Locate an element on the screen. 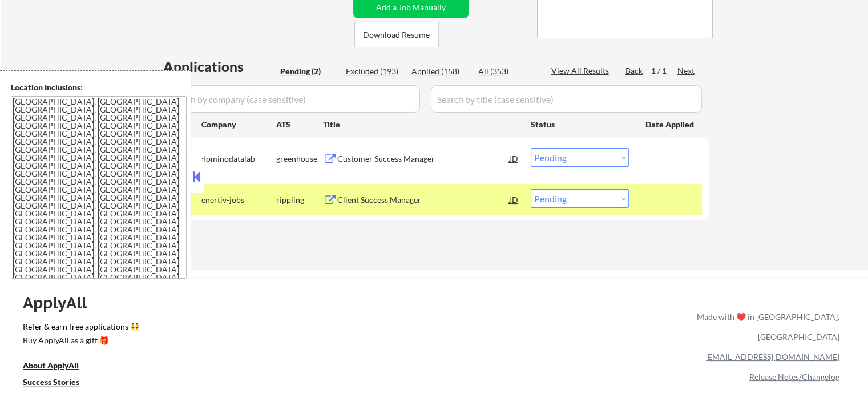 Image resolution: width=868 pixels, height=417 pixels. div: Status is located at coordinates (580, 124).